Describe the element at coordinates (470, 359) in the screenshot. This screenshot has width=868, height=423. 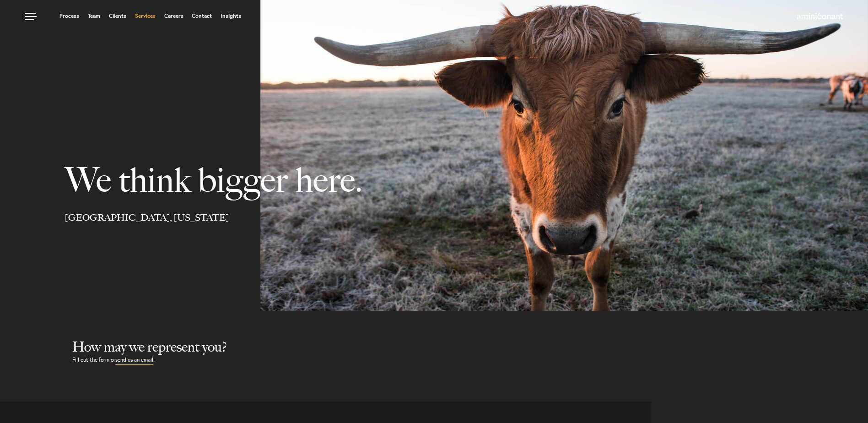
I see `p: Fill out the form or .` at that location.